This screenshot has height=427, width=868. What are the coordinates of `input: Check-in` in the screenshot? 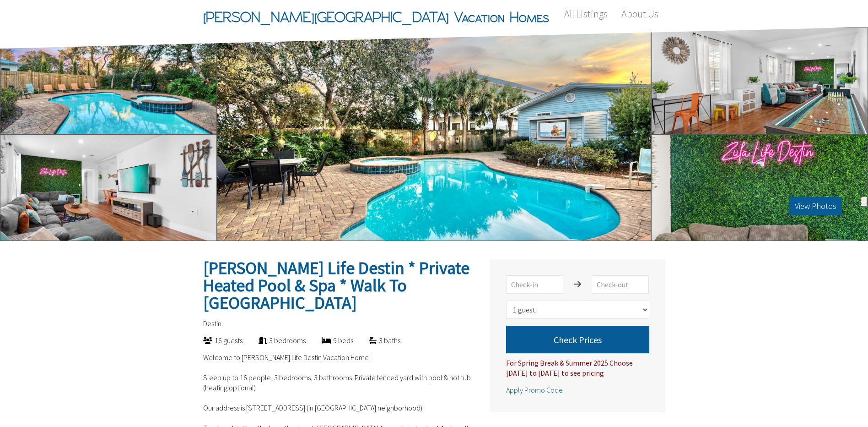 It's located at (534, 285).